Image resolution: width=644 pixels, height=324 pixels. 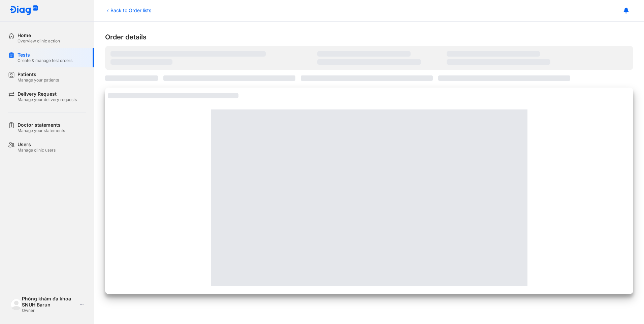 What do you see at coordinates (370, 37) in the screenshot?
I see `div: Order details` at bounding box center [370, 37].